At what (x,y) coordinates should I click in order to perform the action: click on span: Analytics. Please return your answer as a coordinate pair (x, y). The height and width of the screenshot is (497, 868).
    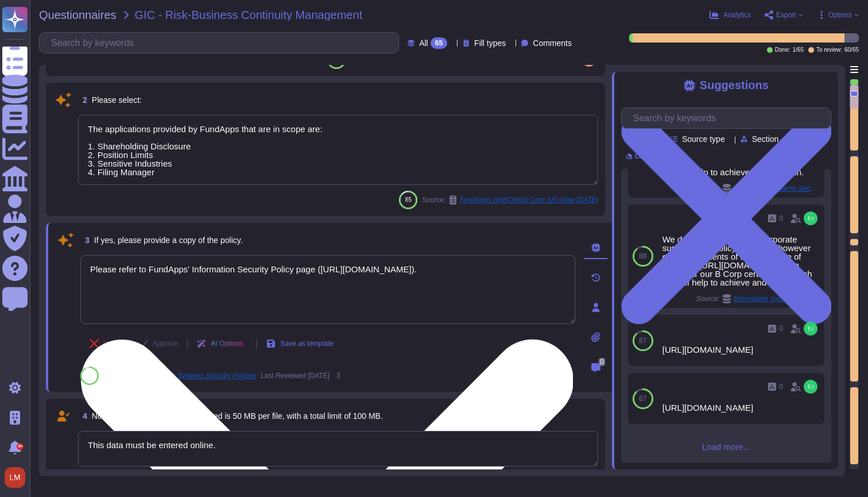
    Looking at the image, I should click on (737, 15).